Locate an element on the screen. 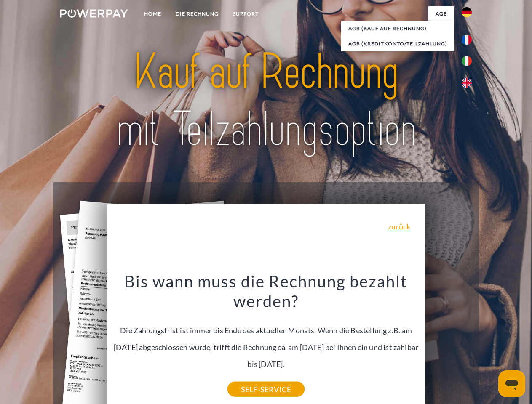  a: DIE RECHNUNG is located at coordinates (198, 14).